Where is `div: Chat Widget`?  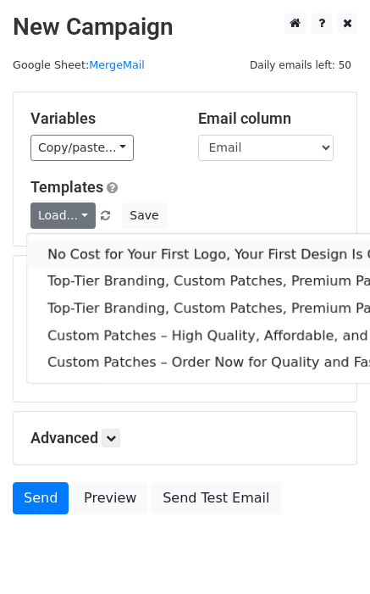
div: Chat Widget is located at coordinates (328, 553).